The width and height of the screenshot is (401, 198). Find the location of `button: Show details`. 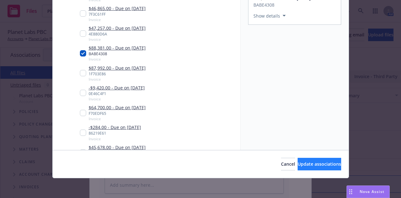

button: Show details is located at coordinates (269, 16).